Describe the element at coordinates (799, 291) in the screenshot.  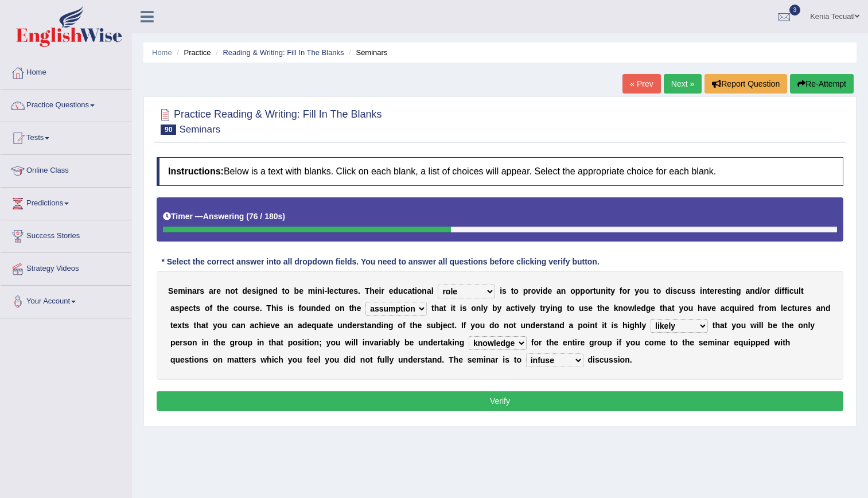
I see `b: l` at that location.